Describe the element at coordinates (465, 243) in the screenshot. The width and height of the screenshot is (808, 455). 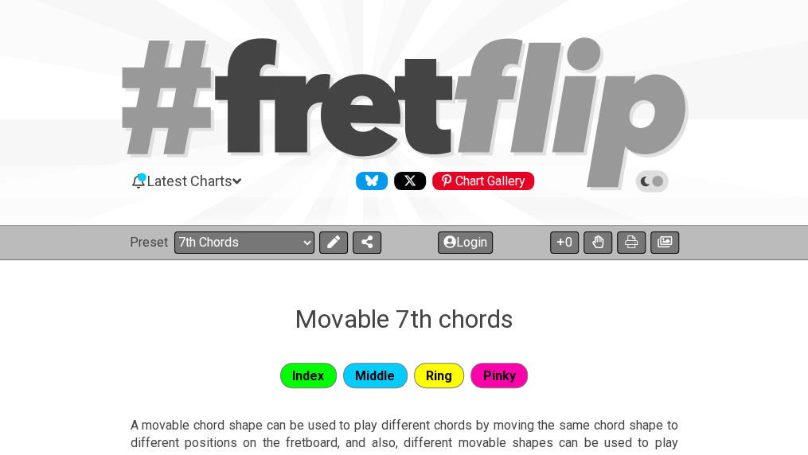
I see `button: Login` at that location.